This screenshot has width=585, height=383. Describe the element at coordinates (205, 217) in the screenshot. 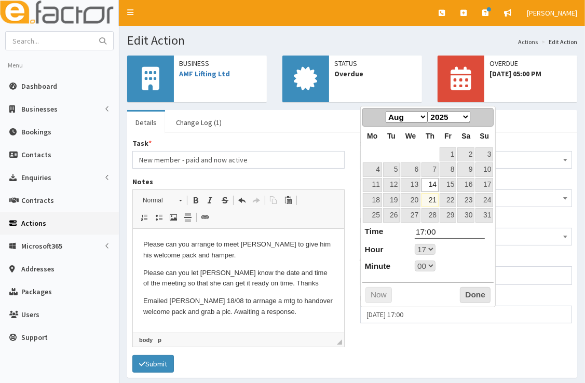

I see `a: Link (Ctrl+L)` at that location.